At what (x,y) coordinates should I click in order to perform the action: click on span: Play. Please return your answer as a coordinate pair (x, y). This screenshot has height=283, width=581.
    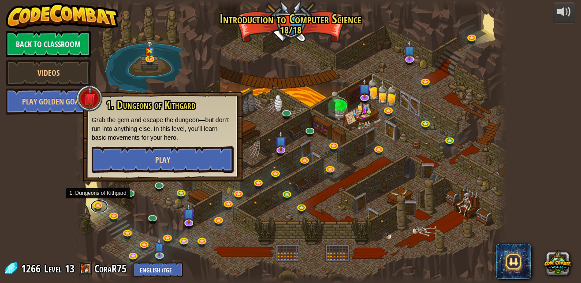
    Looking at the image, I should click on (163, 160).